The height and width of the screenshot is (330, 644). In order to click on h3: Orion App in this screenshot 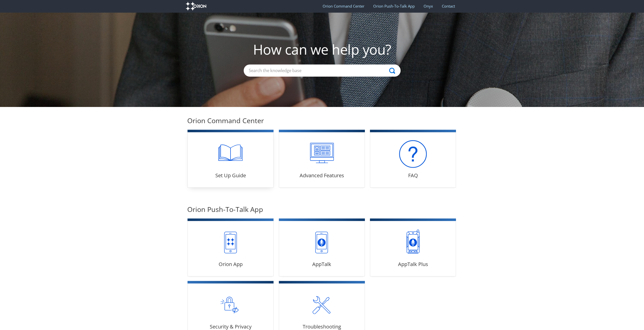, I will do `click(230, 264)`.